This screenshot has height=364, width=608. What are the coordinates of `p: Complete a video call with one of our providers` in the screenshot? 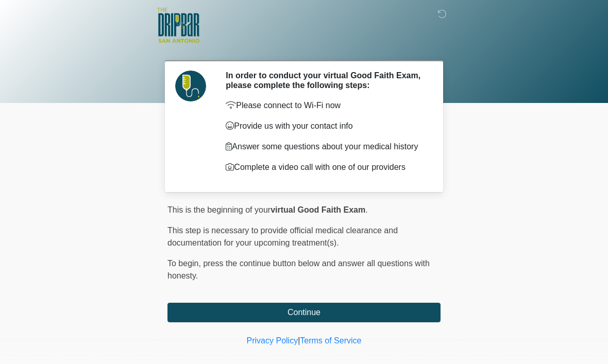 It's located at (325, 168).